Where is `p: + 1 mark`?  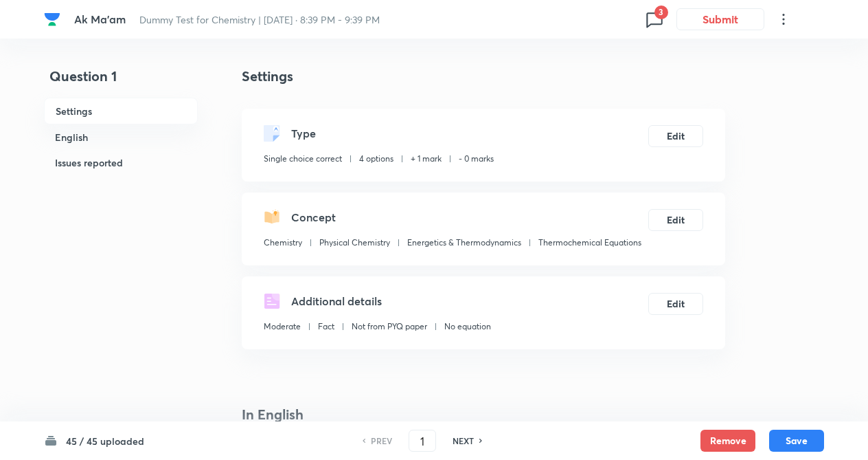 p: + 1 mark is located at coordinates (425, 159).